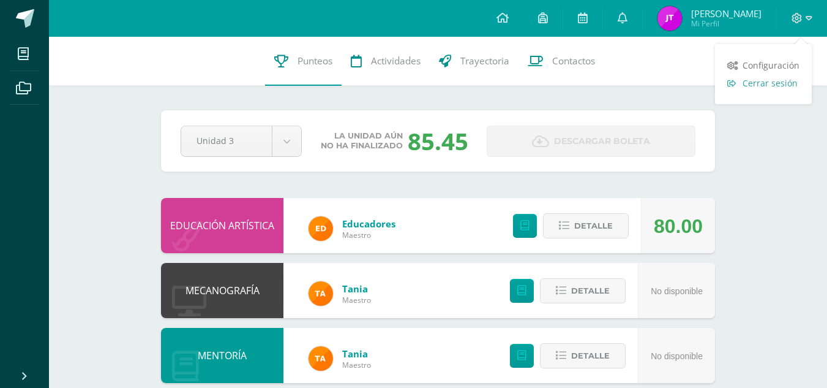 The height and width of the screenshot is (388, 827). Describe the element at coordinates (764, 83) in the screenshot. I see `a: Cerrar sesión` at that location.